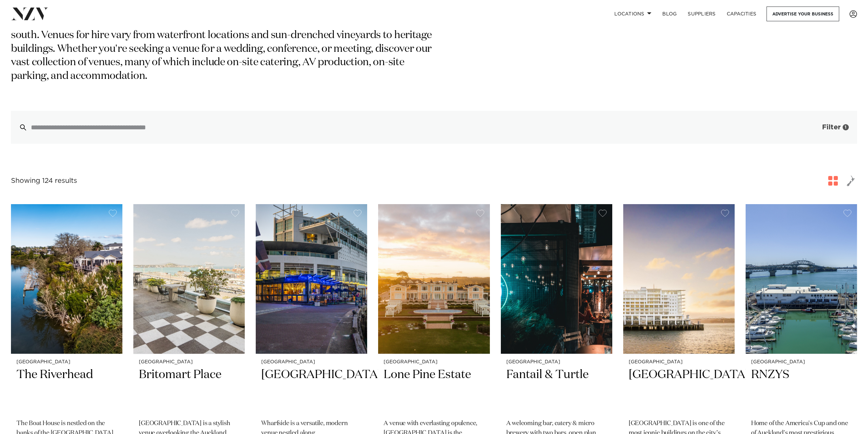 This screenshot has width=868, height=434. Describe the element at coordinates (846, 127) in the screenshot. I see `div: 1` at that location.